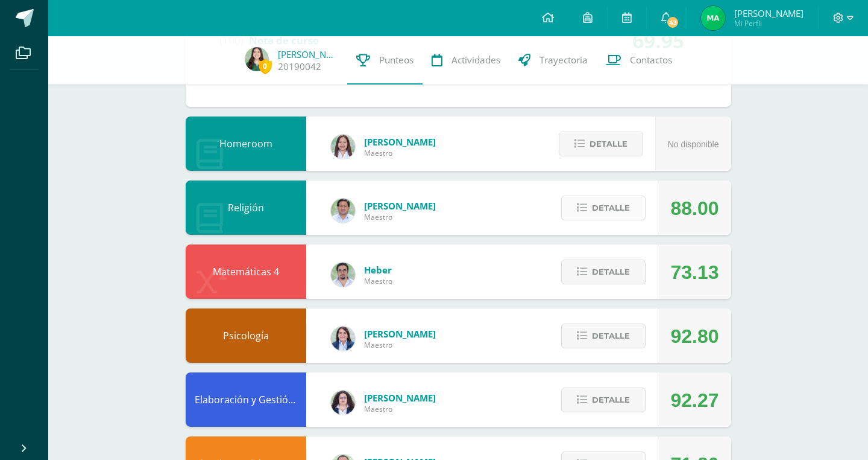 The width and height of the screenshot is (868, 460). What do you see at coordinates (343, 339) in the screenshot?
I see `img: 101204560ce1c1800cde82bcd5e5712f.png` at bounding box center [343, 339].